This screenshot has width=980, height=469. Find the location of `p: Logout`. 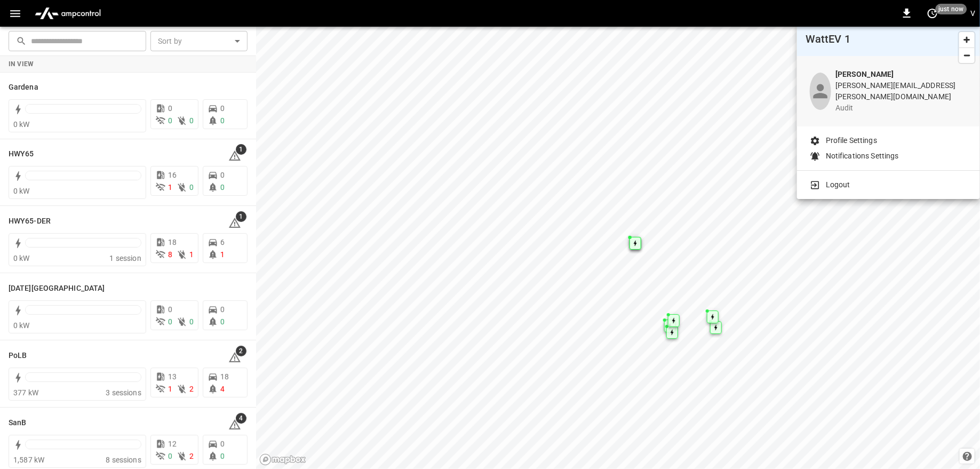

p: Logout is located at coordinates (838, 185).